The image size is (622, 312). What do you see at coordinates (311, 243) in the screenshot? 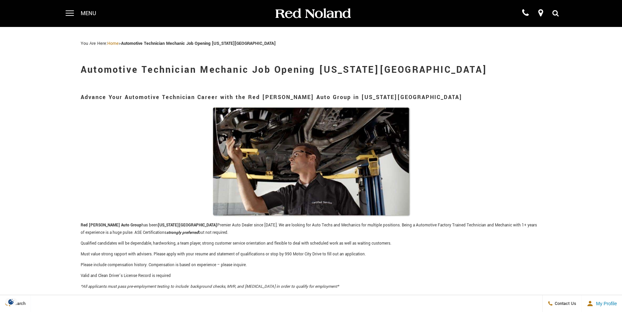
I see `p: Qualified candidates will be dependable, hardworking, a team player, strong customer service orie...` at bounding box center [311, 243].